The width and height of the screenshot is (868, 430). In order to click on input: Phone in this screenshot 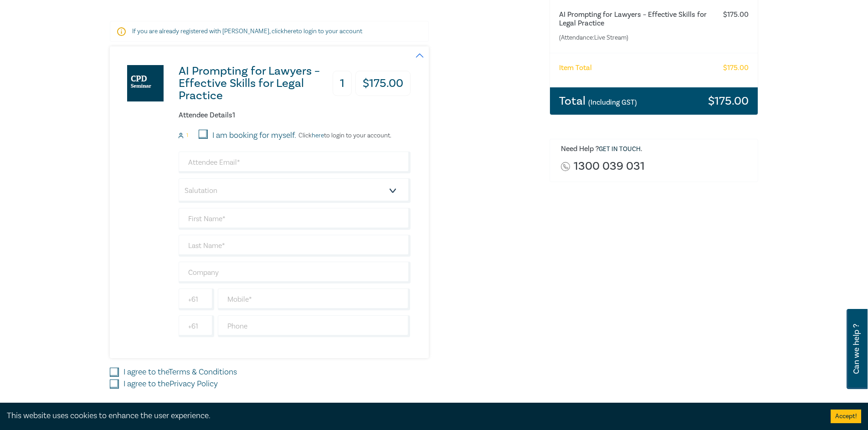, I will do `click(314, 327)`.